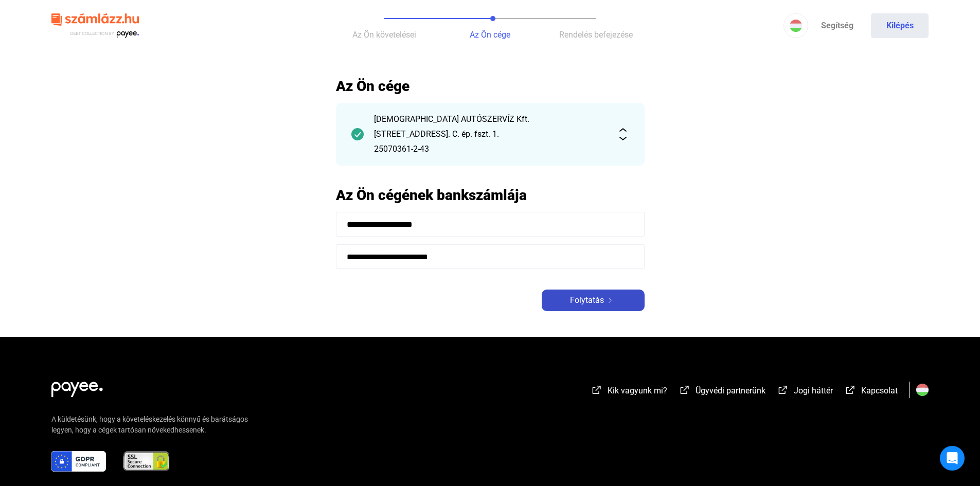 The image size is (980, 486). What do you see at coordinates (596, 35) in the screenshot?
I see `span: Rendelés befejezése` at bounding box center [596, 35].